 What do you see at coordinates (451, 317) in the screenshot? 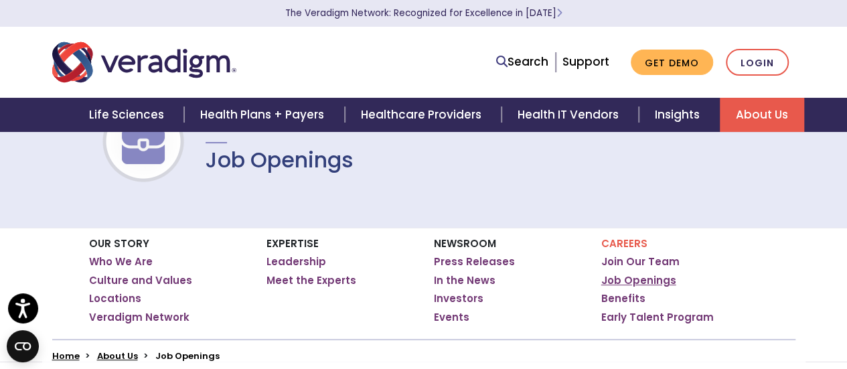
I see `a: Events` at bounding box center [451, 317].